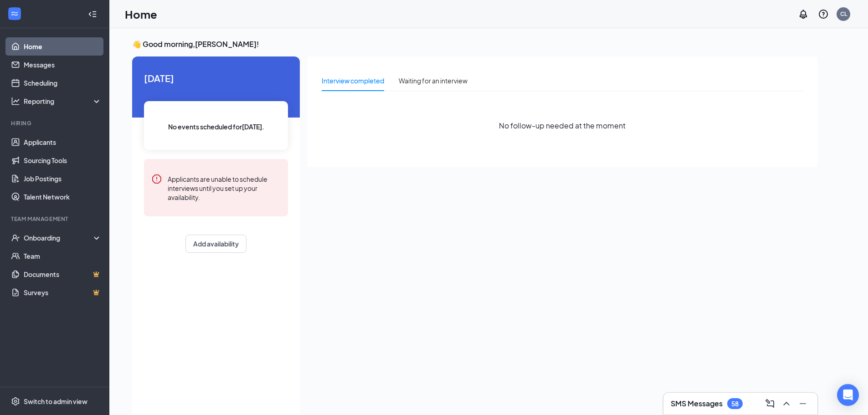  I want to click on svg: Error, so click(157, 179).